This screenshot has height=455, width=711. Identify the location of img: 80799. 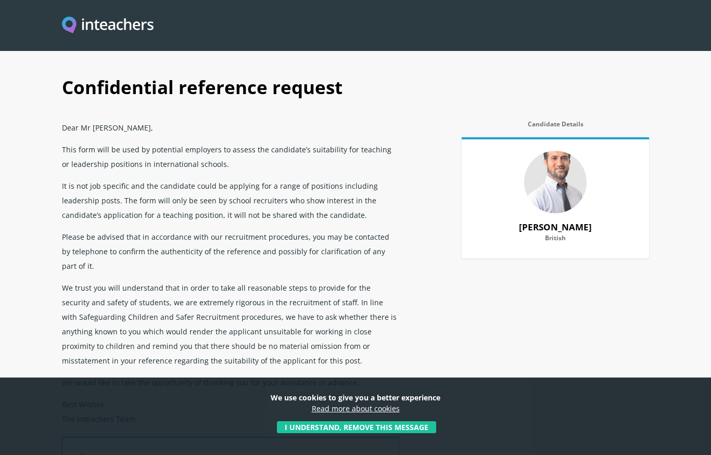
(555, 182).